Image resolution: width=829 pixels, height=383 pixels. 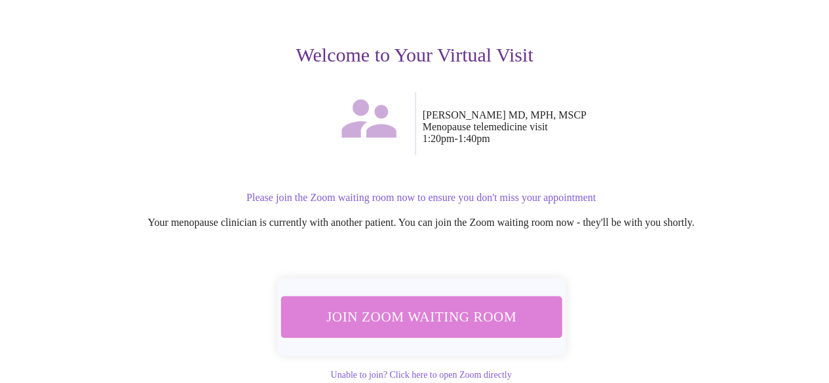 I want to click on a: Unable to join? Click here to open Zoom directly, so click(x=421, y=375).